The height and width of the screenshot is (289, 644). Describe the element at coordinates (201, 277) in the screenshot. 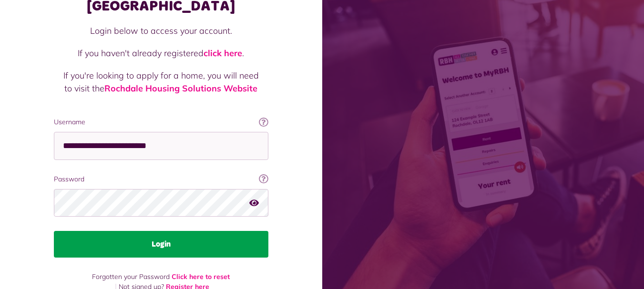

I see `a: Click here to reset` at that location.